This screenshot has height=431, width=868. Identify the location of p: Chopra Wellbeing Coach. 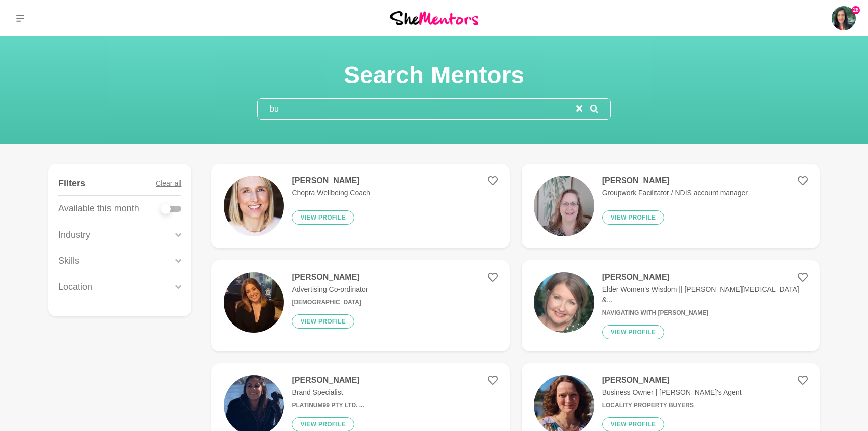
(331, 193).